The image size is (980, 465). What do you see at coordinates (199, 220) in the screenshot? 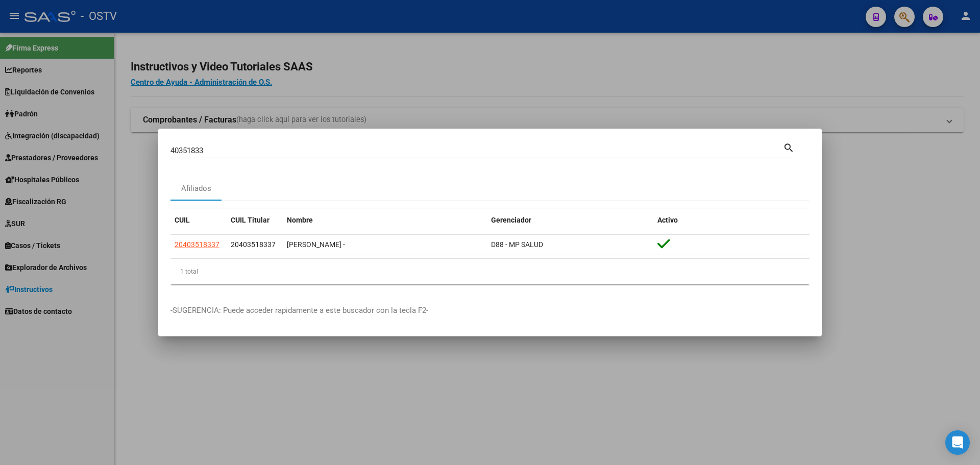
I see `datatable-header-cell: CUIL` at bounding box center [199, 220].